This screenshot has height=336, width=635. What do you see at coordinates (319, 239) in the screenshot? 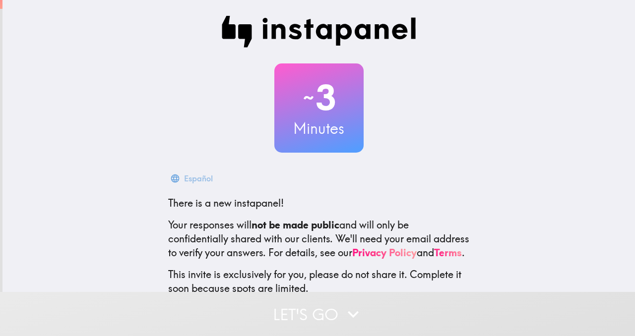
I see `p: Your responses will and will only be confidentially shared with our clients. We'll need your emai...` at bounding box center [319, 239].